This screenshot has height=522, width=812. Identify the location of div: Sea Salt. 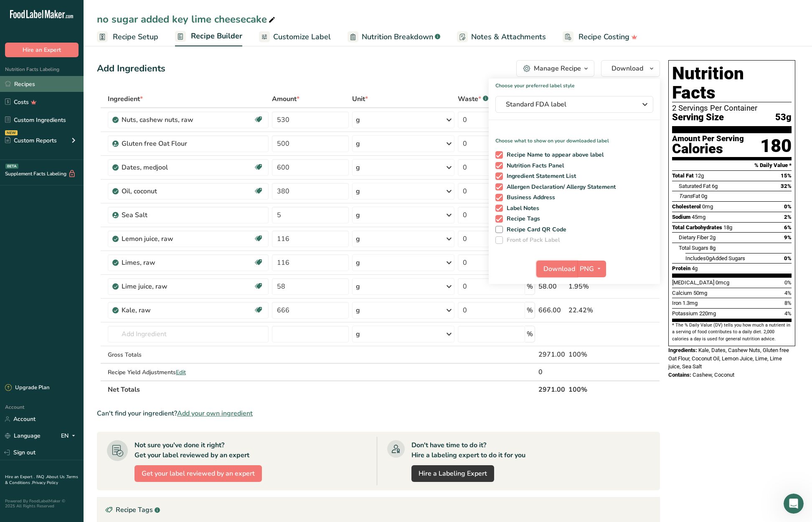
(174, 215).